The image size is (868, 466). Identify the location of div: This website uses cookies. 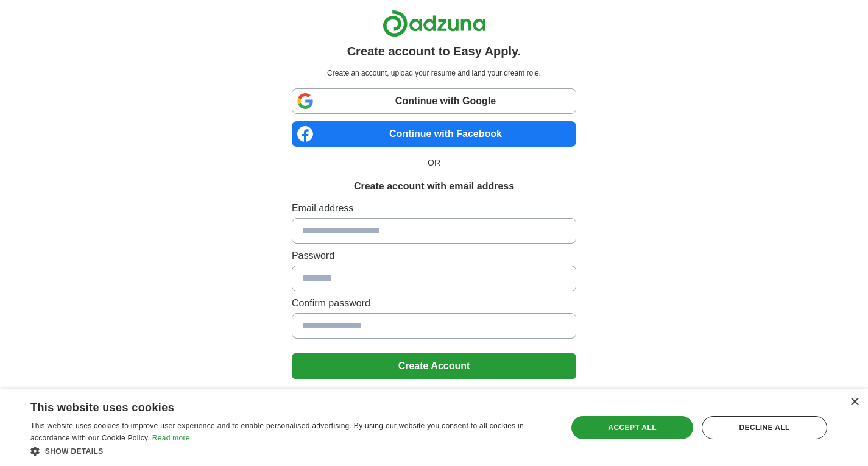
(275, 406).